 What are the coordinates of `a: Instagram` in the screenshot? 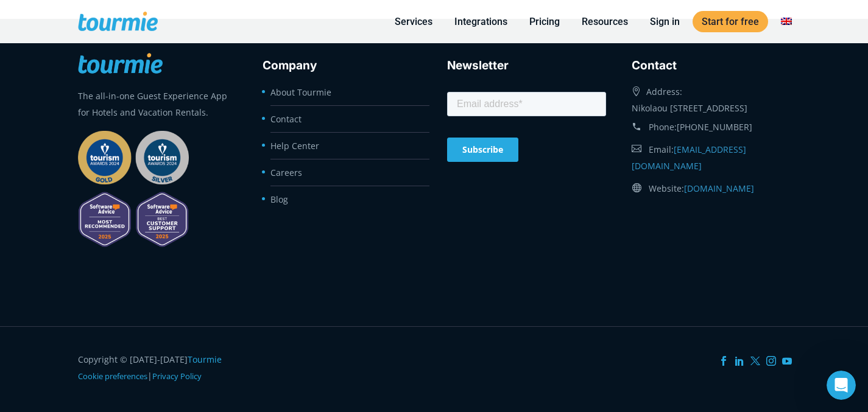 It's located at (771, 360).